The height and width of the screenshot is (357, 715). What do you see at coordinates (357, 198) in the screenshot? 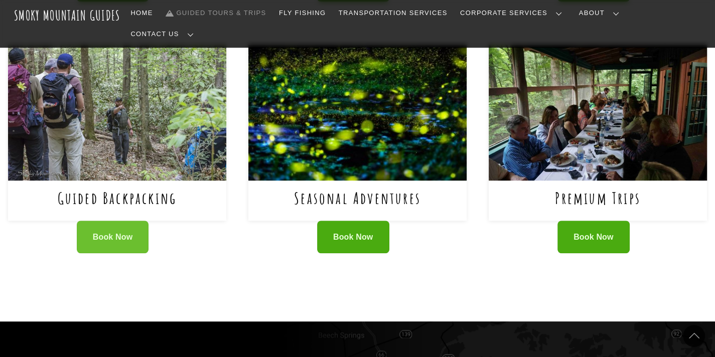
I see `a: Seasonal Adventures` at bounding box center [357, 198].